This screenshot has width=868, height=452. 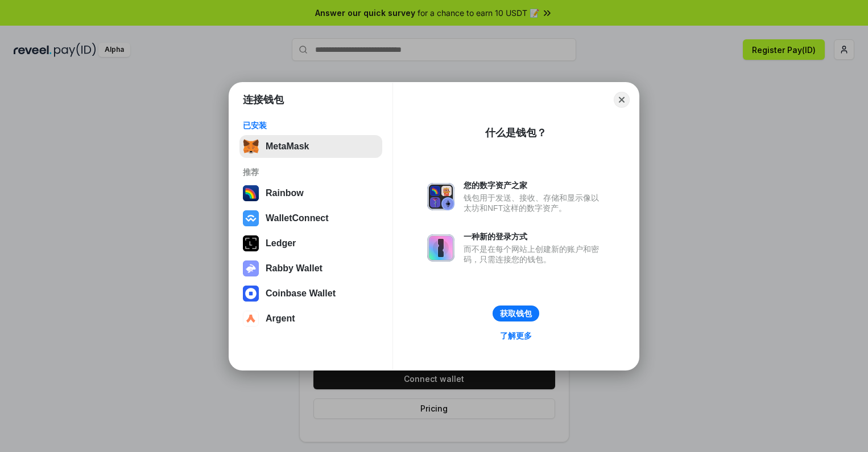 What do you see at coordinates (297, 218) in the screenshot?
I see `div: WalletConnect` at bounding box center [297, 218].